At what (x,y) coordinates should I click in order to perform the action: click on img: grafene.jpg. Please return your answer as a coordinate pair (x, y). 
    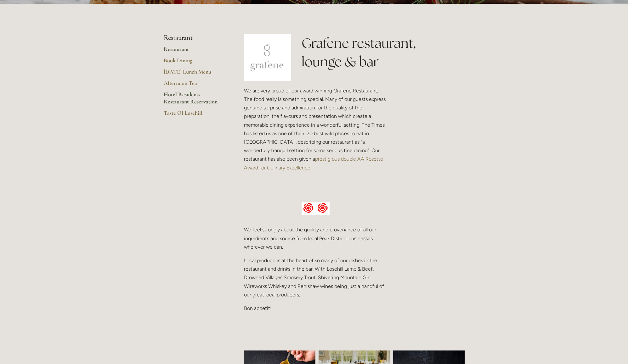
    Looking at the image, I should click on (267, 58).